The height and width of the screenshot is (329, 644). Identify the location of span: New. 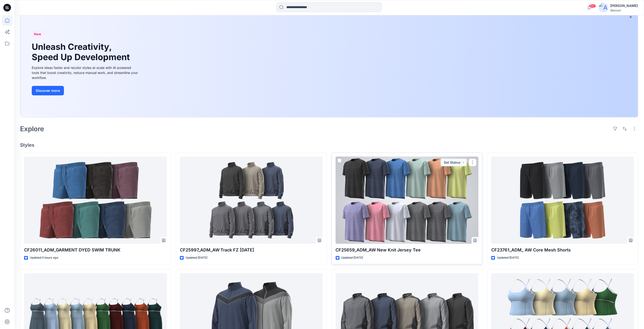
(37, 34).